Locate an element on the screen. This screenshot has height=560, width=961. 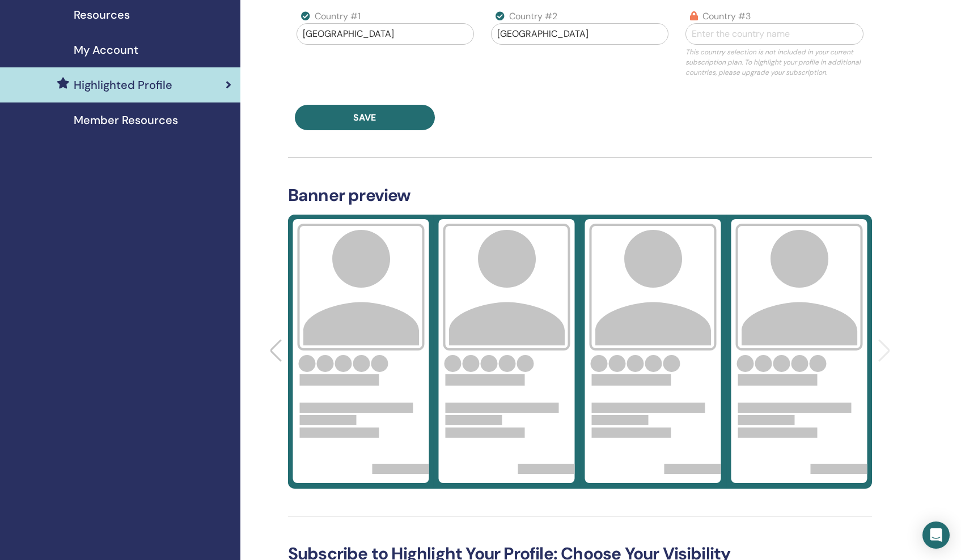
div: Open Intercom Messenger is located at coordinates (936, 535).